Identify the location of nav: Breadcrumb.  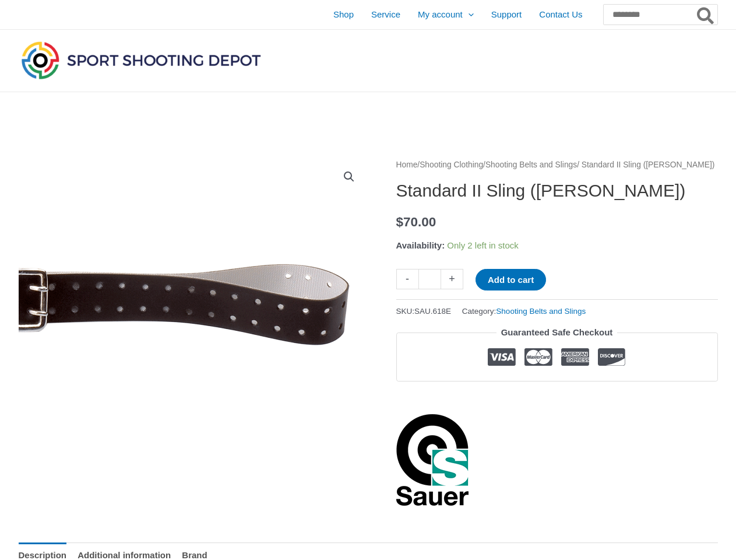
(557, 165).